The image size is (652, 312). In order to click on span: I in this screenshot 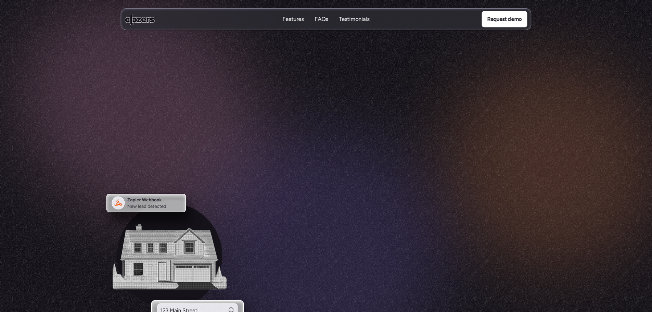, I will do `click(224, 117)`.